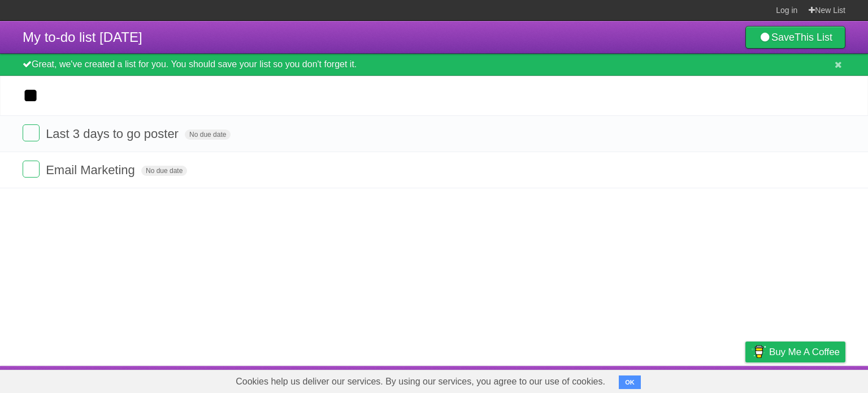 The width and height of the screenshot is (868, 393). Describe the element at coordinates (607, 380) in the screenshot. I see `a: About` at that location.